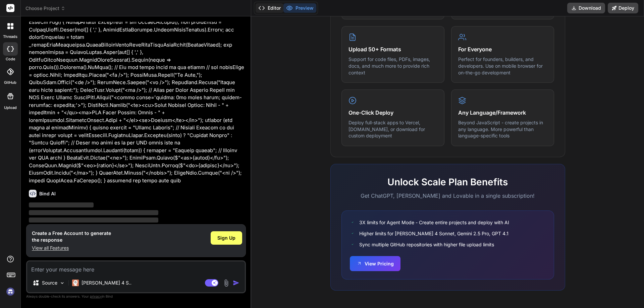  What do you see at coordinates (393, 65) in the screenshot?
I see `p: Support for code files, PDFs, images, docs, and much more to provide rich context` at bounding box center [393, 65].